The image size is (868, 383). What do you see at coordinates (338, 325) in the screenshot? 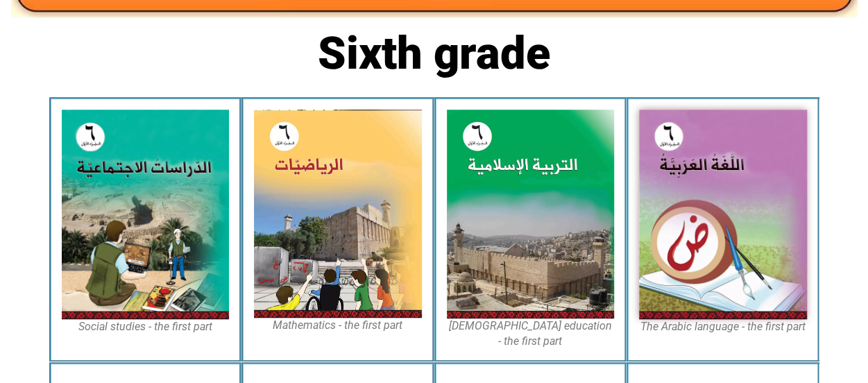
I see `font: Mathematics - the first part` at bounding box center [338, 325].